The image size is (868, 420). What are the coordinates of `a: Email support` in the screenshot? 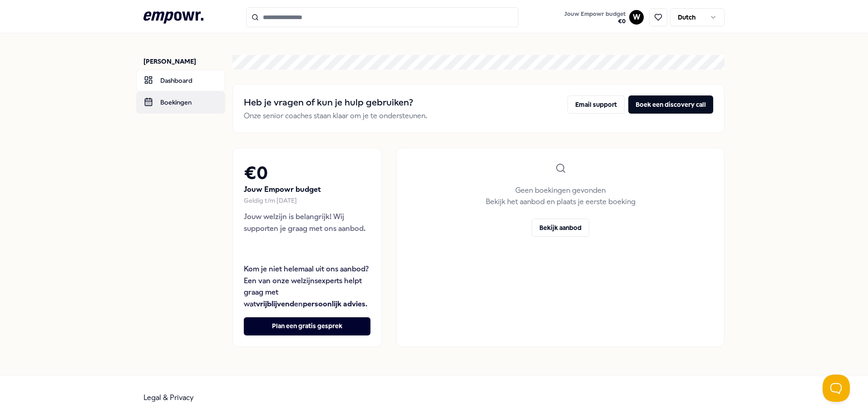 It's located at (596, 109).